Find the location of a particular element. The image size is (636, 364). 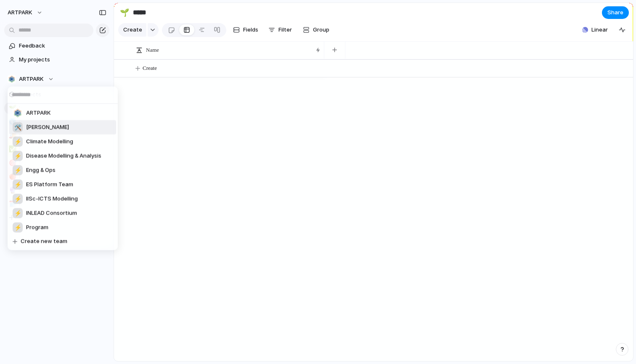

span: Climate Modelling is located at coordinates (50, 142).